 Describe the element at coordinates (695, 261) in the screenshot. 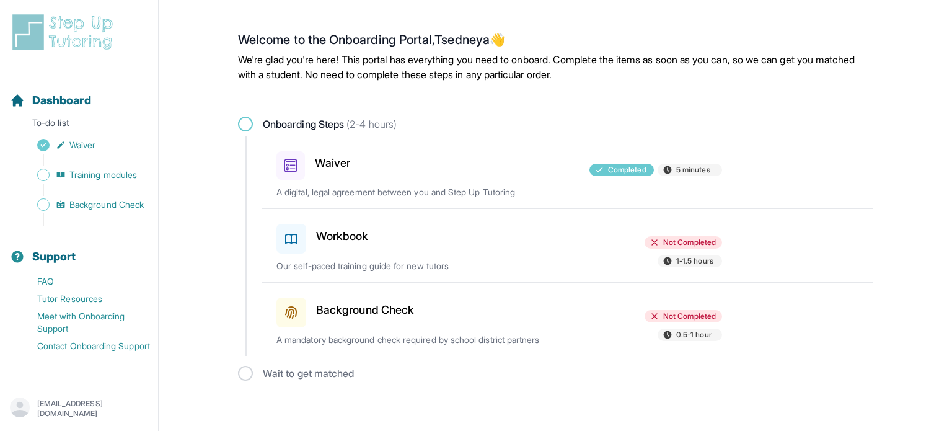

I see `span: 1-1.5 hours` at that location.